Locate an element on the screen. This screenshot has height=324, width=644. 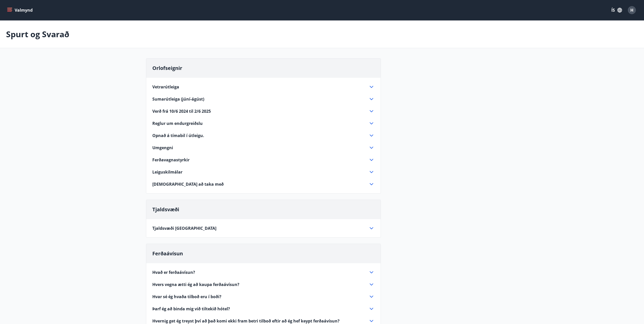
span: Verð frá 10/6 2024 til 2/6 2025 is located at coordinates (181, 111).